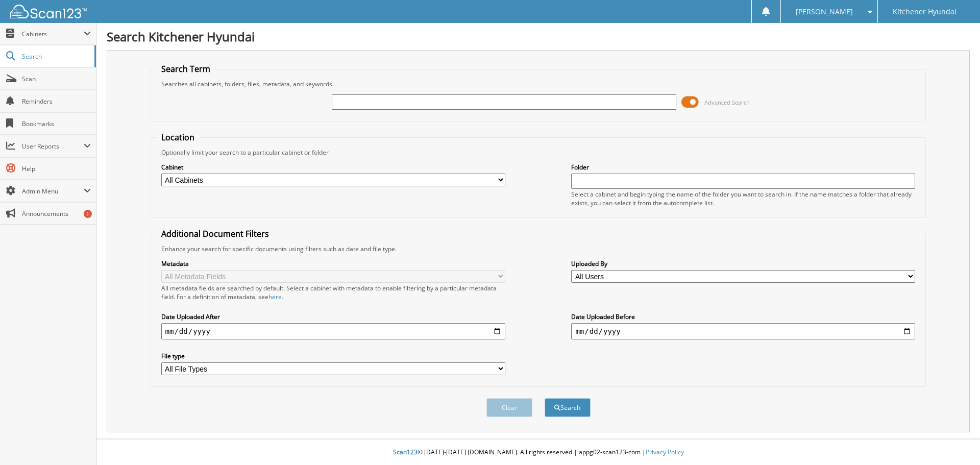 This screenshot has height=465, width=980. I want to click on span: Help, so click(56, 168).